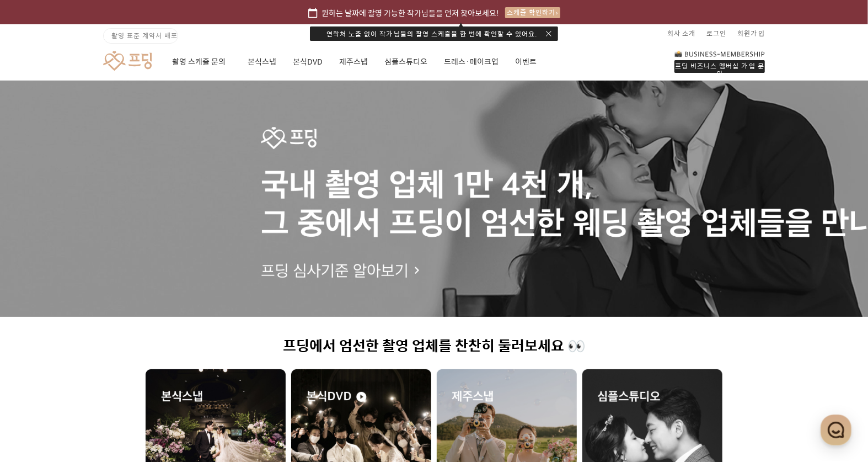  What do you see at coordinates (681, 33) in the screenshot?
I see `a: 회사 소개` at bounding box center [681, 33].